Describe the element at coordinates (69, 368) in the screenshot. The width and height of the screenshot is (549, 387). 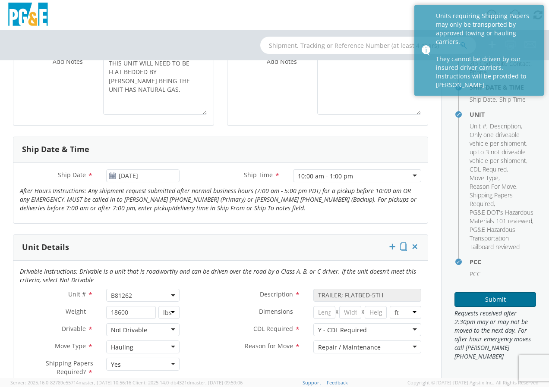
I see `span: Shipping Papers Required?` at that location.